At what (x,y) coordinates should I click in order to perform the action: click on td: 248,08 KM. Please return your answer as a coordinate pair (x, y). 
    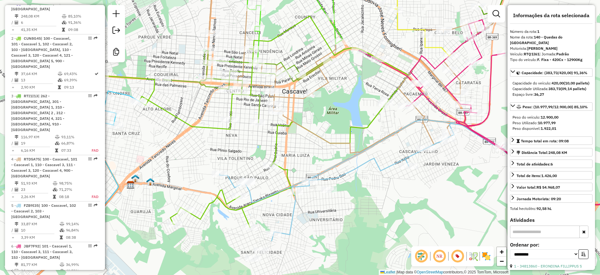
    Looking at the image, I should click on (41, 16).